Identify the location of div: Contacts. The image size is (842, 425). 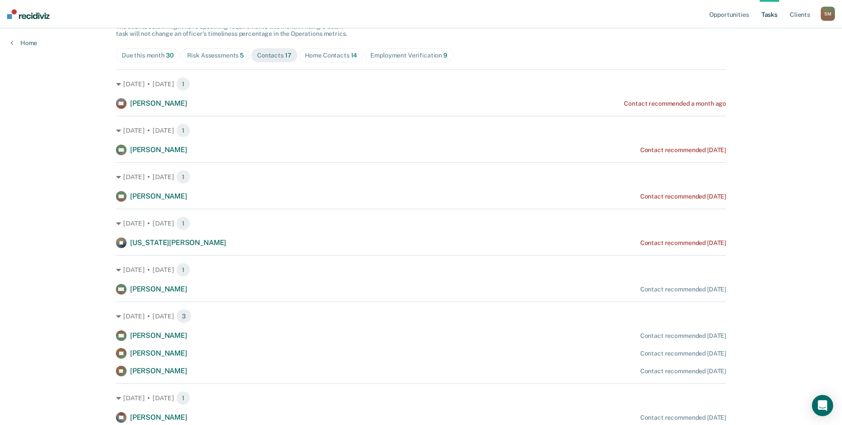
(274, 55).